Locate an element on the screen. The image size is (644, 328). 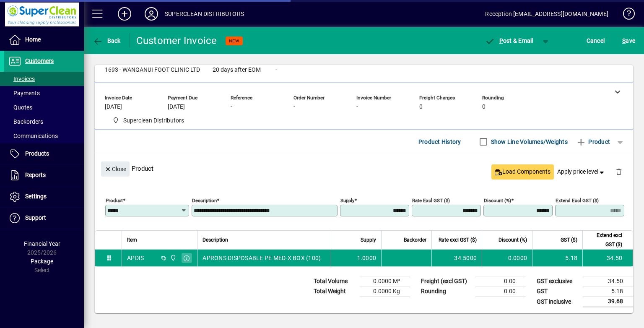
span: APRONS DISPOSABLE PE MED-X BOX (100) is located at coordinates (261, 258).